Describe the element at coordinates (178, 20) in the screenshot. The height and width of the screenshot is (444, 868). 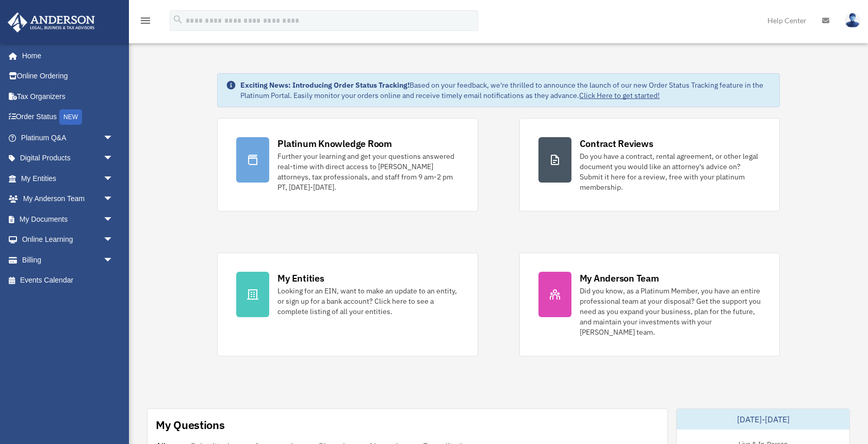
I see `i: search` at that location.